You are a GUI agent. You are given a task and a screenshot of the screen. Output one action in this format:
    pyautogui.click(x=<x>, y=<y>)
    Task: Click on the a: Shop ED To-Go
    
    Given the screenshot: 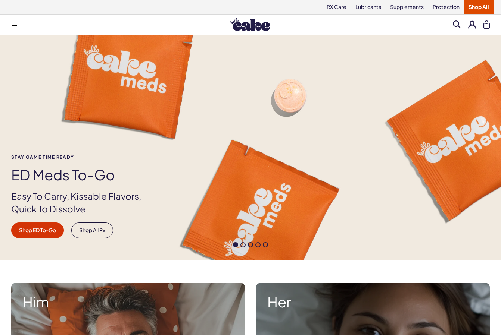 What is the action you would take?
    pyautogui.click(x=37, y=231)
    